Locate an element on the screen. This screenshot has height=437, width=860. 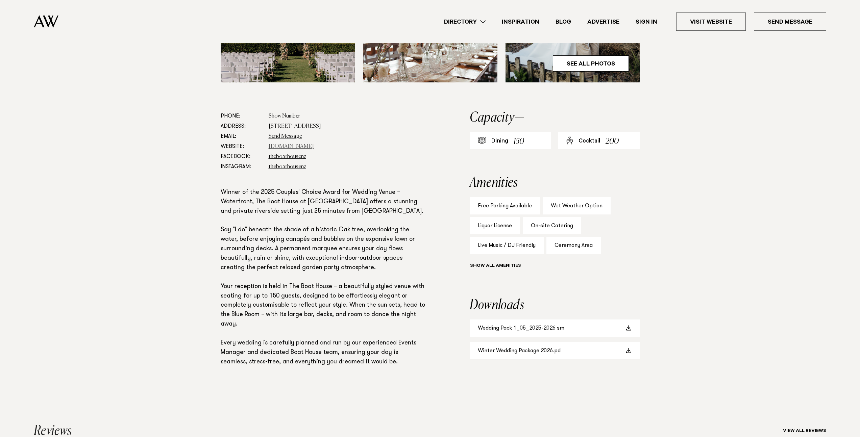
div: 150 is located at coordinates (519, 142).